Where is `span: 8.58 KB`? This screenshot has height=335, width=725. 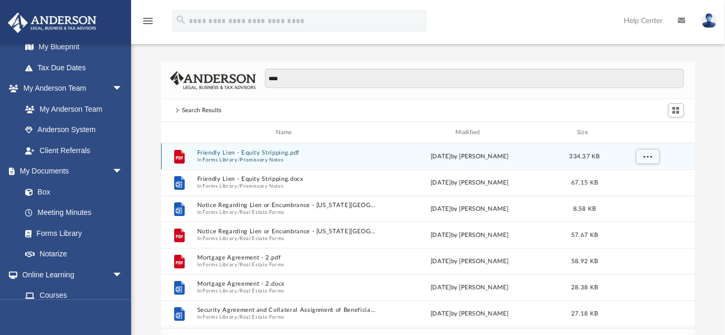 span: 8.58 KB is located at coordinates (585, 209).